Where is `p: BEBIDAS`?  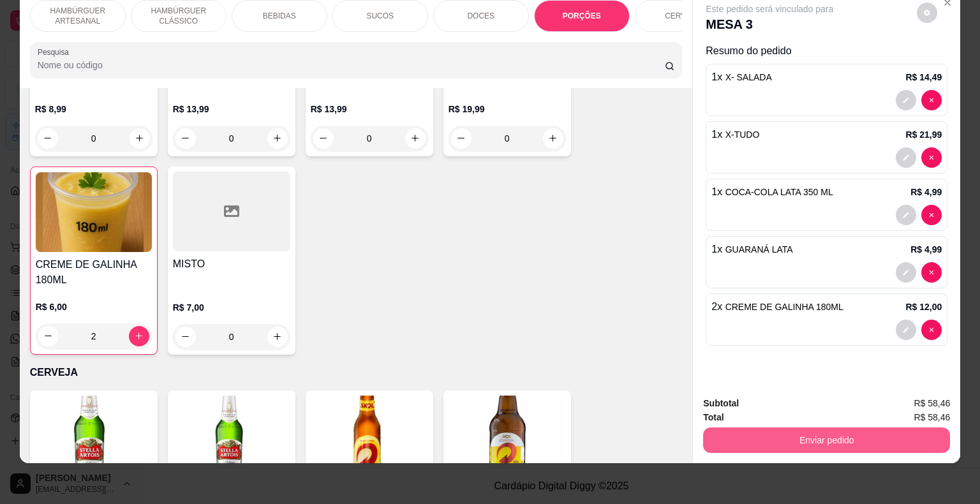
p: BEBIDAS is located at coordinates (279, 16).